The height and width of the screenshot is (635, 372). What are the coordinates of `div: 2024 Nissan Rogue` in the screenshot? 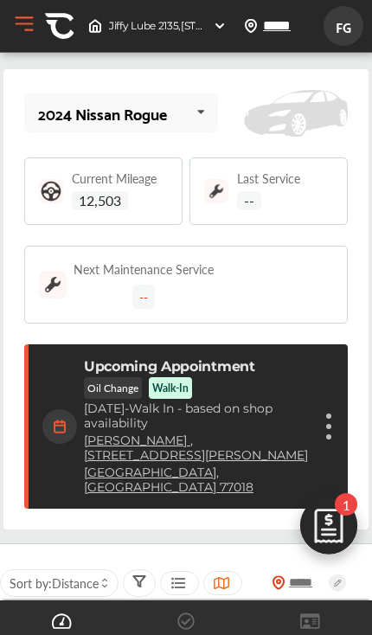 It's located at (102, 113).